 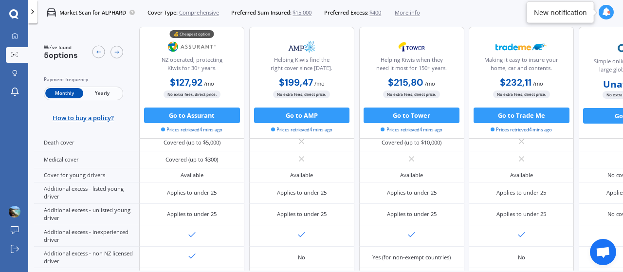 I want to click on p: Market Scan for ALPHARD, so click(x=93, y=13).